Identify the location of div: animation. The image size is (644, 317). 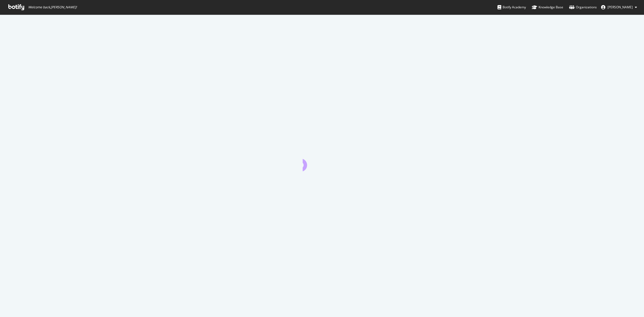
(322, 162).